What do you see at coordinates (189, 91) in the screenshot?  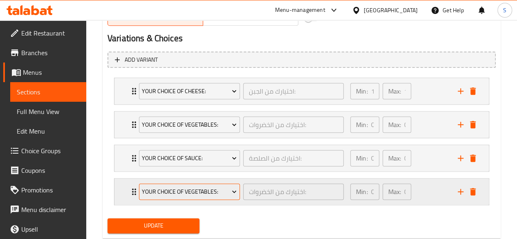 I see `button: Your Choice of Cheese:` at bounding box center [189, 91].